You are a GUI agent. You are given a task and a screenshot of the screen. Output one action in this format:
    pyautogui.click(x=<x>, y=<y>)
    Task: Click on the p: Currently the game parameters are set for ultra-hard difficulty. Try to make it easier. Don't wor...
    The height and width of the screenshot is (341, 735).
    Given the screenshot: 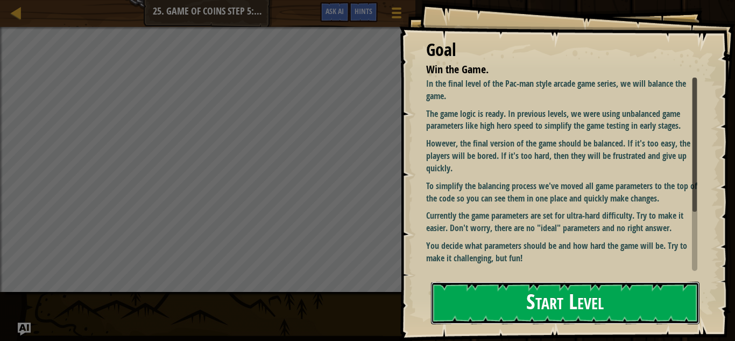 What is the action you would take?
    pyautogui.click(x=562, y=222)
    